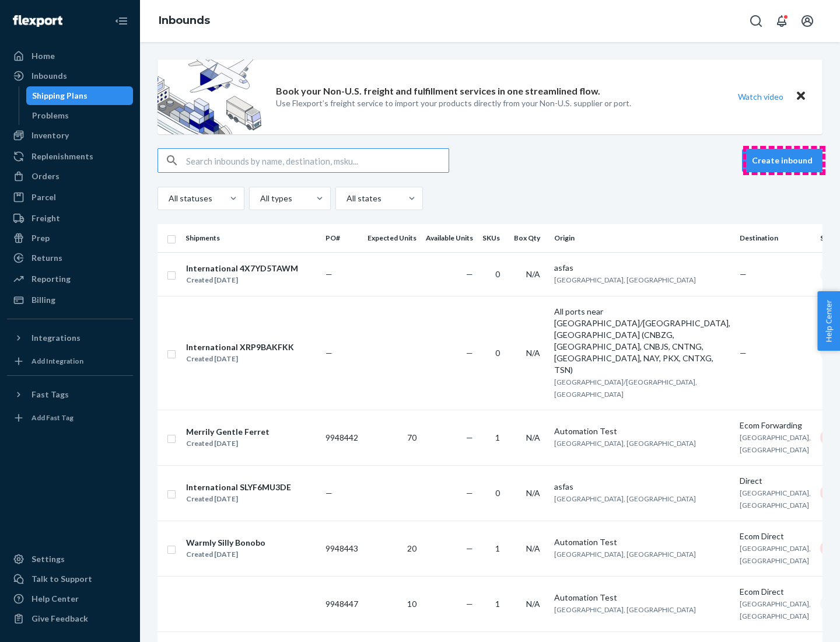 Image resolution: width=840 pixels, height=642 pixels. Describe the element at coordinates (642, 238) in the screenshot. I see `th: Origin` at that location.